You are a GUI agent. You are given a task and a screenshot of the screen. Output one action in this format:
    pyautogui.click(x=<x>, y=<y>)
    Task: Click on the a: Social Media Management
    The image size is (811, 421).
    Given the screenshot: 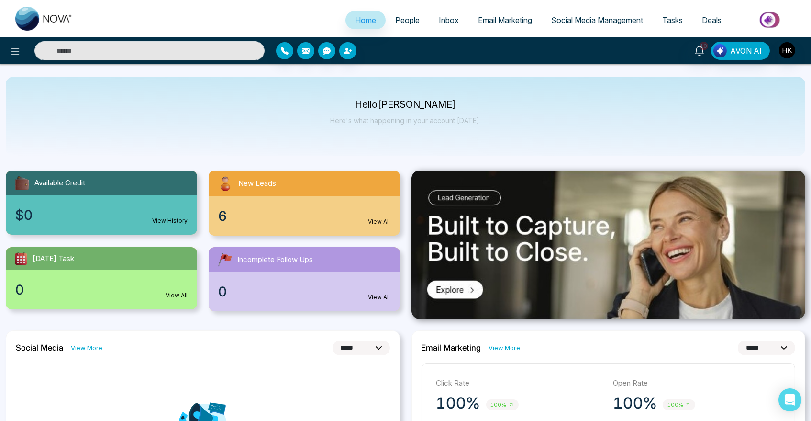 What is the action you would take?
    pyautogui.click(x=597, y=20)
    